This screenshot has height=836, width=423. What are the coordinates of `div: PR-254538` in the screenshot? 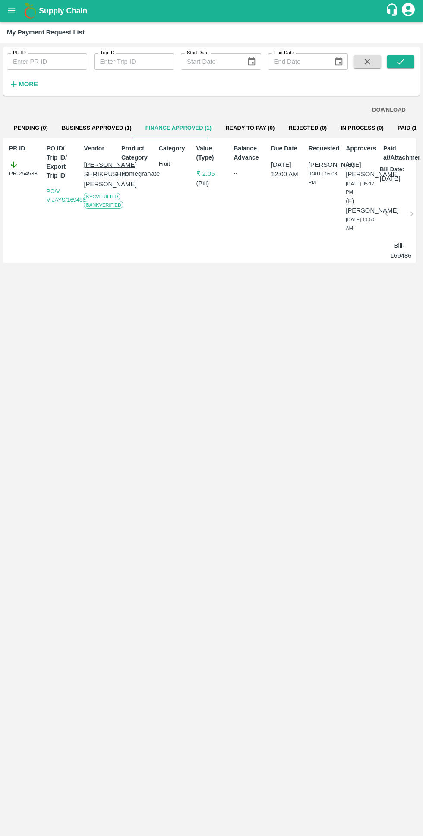 It's located at (24, 169).